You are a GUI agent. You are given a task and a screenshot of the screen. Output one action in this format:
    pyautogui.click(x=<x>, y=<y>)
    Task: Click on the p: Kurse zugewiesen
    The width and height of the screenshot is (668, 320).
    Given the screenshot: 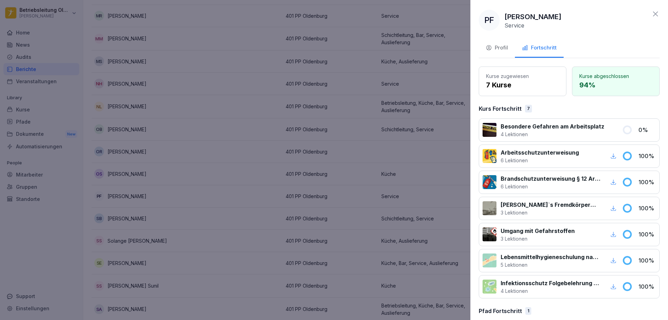 What is the action you would take?
    pyautogui.click(x=523, y=76)
    